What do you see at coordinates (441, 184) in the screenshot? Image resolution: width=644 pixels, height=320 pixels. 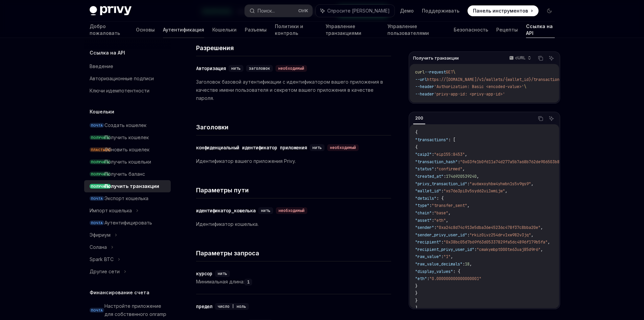 I see `span: "privy_transaction_id"` at bounding box center [441, 184].